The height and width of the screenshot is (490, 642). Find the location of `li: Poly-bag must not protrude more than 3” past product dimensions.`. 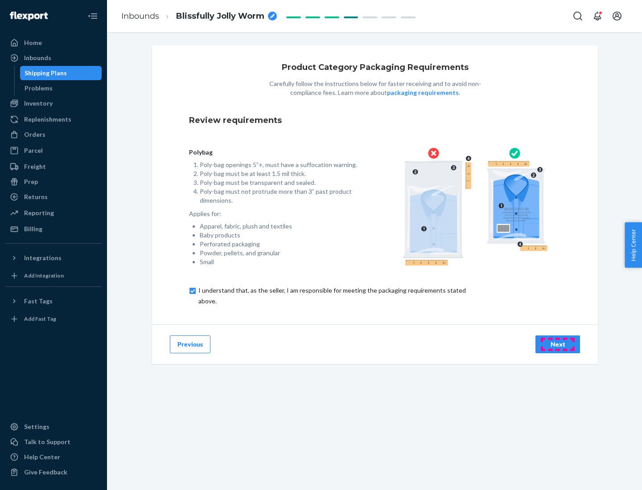

li: Poly-bag must not protrude more than 3” past product dimensions. is located at coordinates (280, 196).